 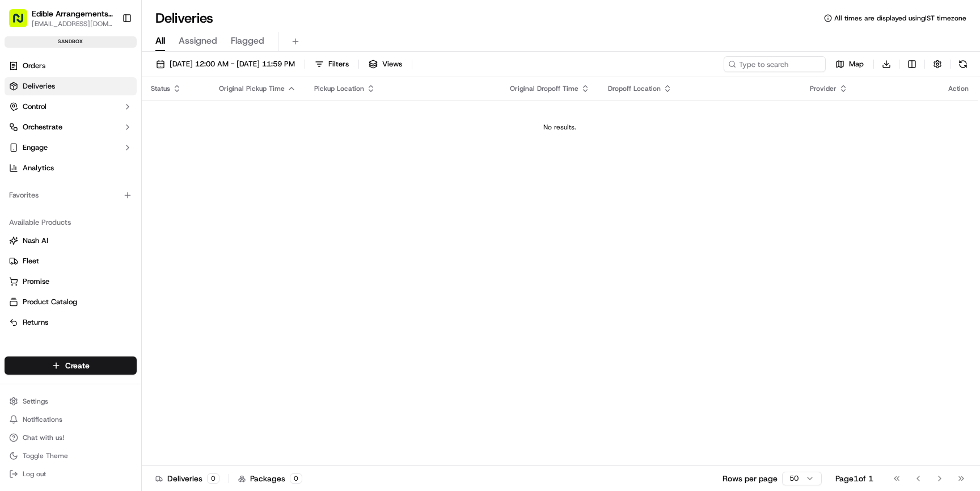 I want to click on button: Chat with us!, so click(x=70, y=438).